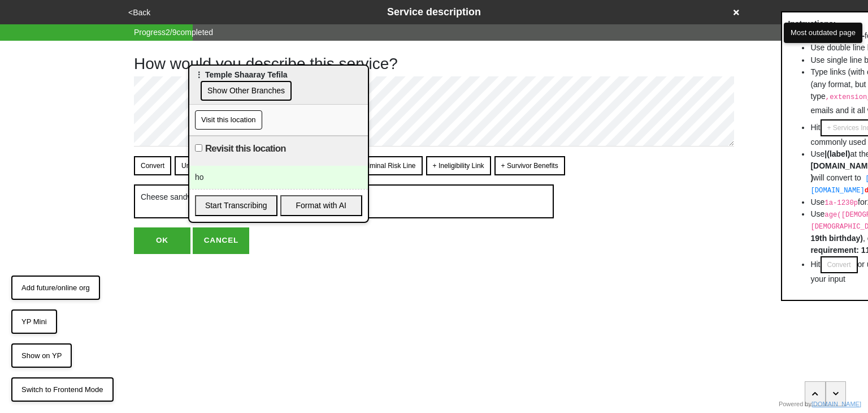  I want to click on span: ⋮ Temple Shaaray Tefila, so click(241, 74).